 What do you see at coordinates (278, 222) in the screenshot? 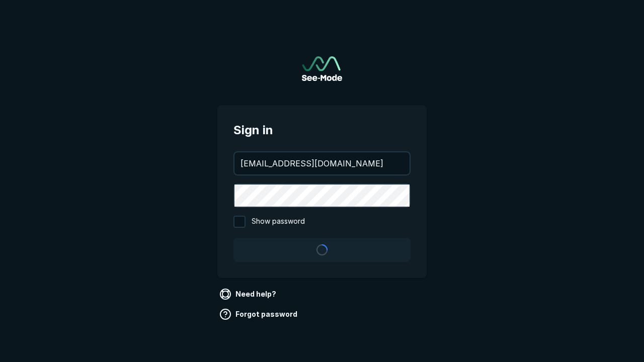
I see `span: Show password` at bounding box center [278, 222].